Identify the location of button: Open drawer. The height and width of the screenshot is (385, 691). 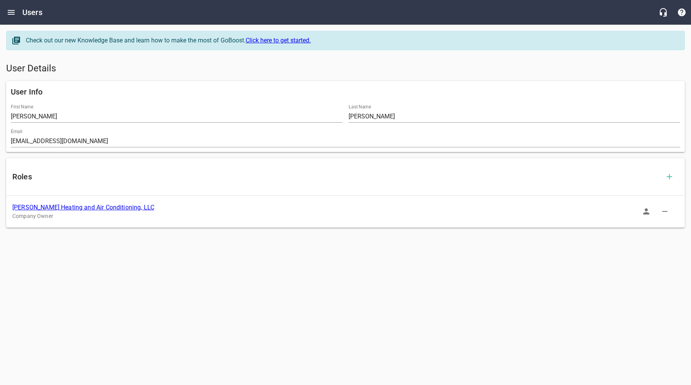
(11, 12).